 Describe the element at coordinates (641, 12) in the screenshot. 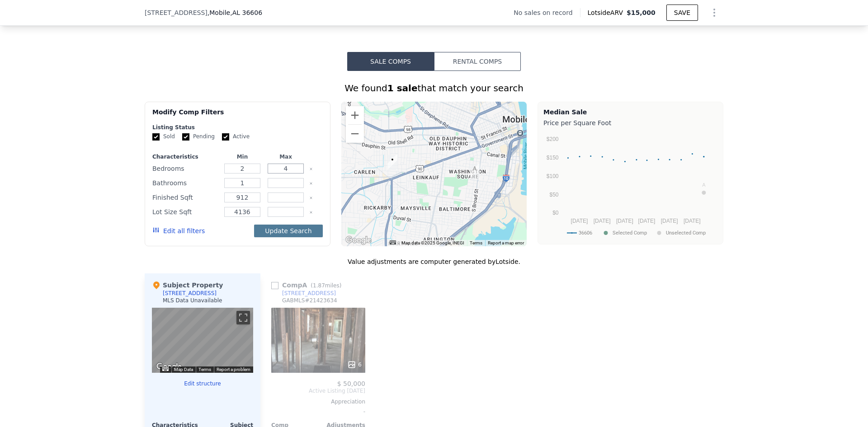

I see `span: $15,000` at that location.